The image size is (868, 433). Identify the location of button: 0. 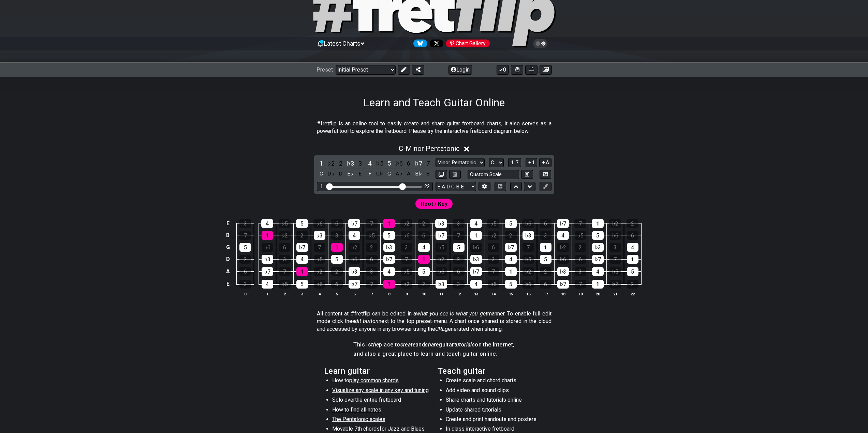
(502, 70).